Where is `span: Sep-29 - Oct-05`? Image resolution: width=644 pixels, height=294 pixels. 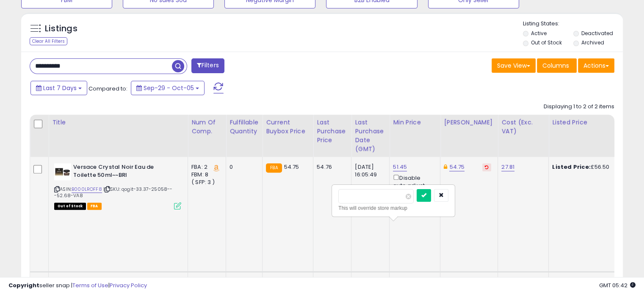 span: Sep-29 - Oct-05 is located at coordinates (169, 88).